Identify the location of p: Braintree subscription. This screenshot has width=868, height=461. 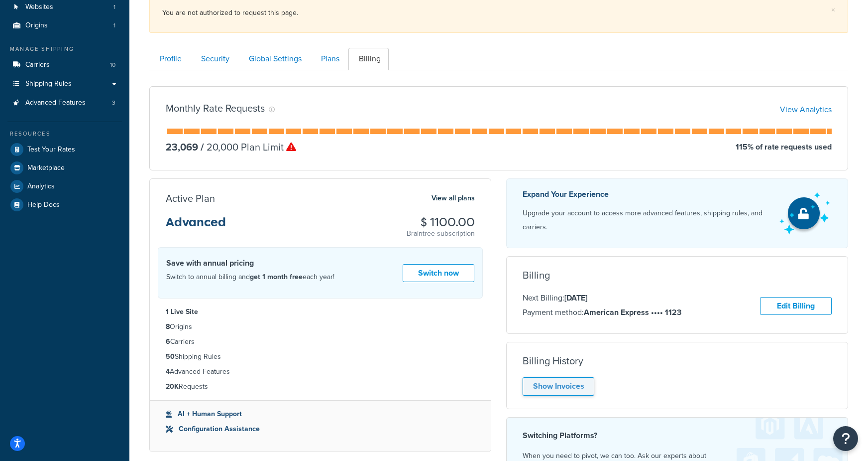
(441, 234).